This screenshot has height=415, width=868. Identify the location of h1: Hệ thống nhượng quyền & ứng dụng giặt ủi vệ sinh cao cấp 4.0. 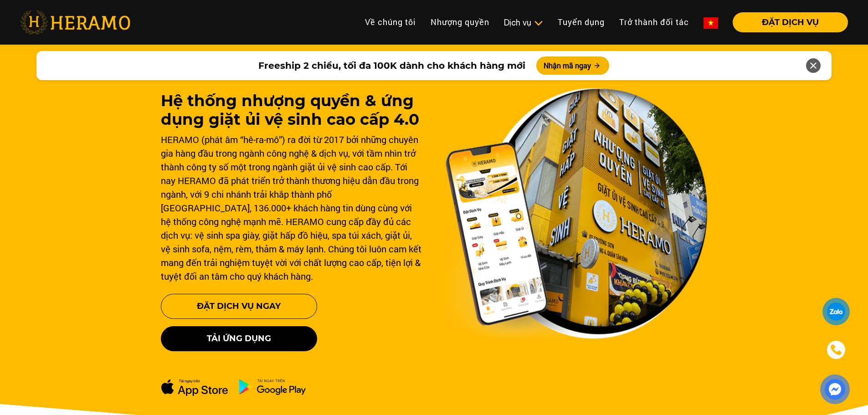
(292, 110).